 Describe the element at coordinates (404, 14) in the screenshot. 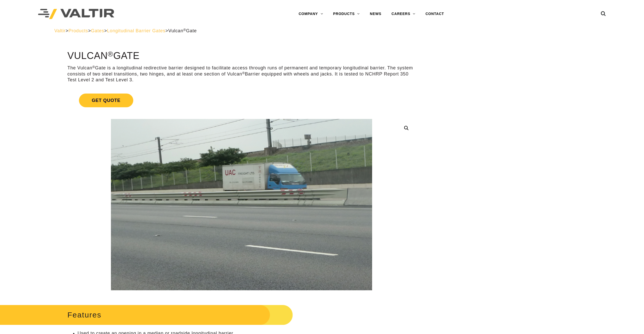

I see `a: CAREERS` at that location.